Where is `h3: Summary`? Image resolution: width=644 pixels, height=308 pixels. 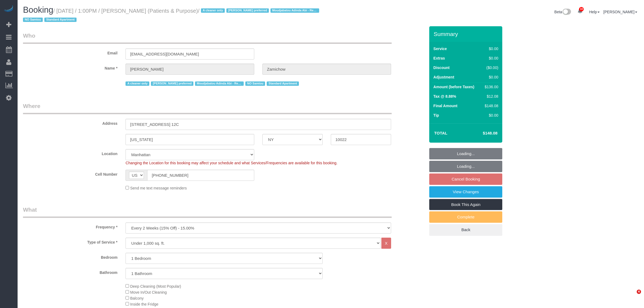 h3: Summary is located at coordinates (466, 34).